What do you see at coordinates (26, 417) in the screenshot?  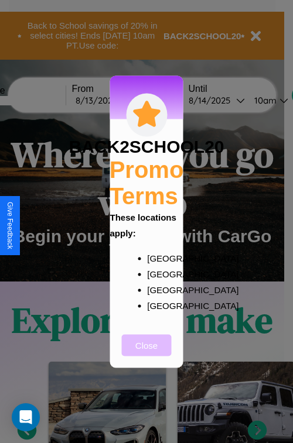 I see `div: Open Intercom Messenger` at bounding box center [26, 417].